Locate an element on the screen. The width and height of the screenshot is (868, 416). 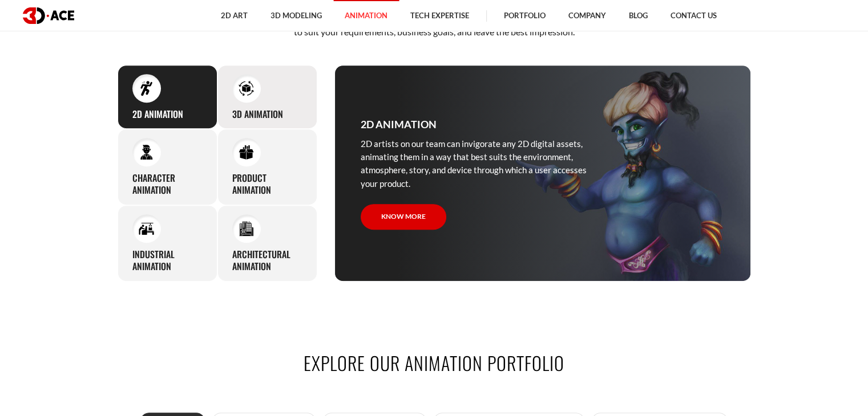
img: logo dark is located at coordinates (48, 15).